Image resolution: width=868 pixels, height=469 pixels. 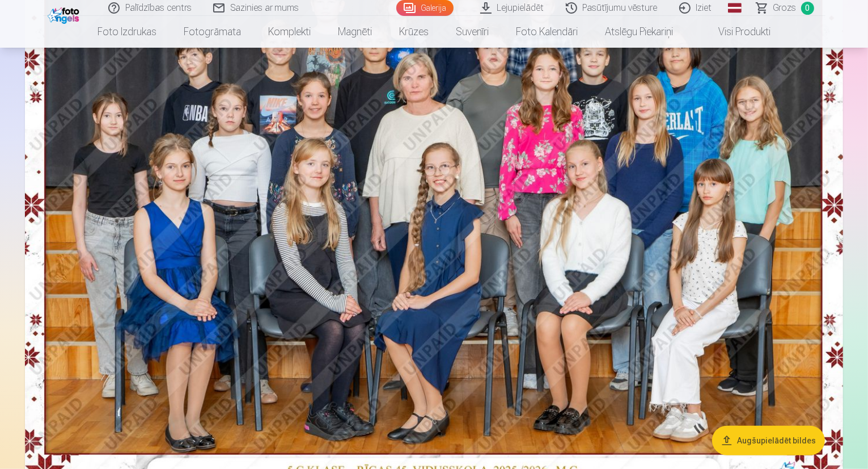 I want to click on a: Foto kalendāri, so click(x=547, y=31).